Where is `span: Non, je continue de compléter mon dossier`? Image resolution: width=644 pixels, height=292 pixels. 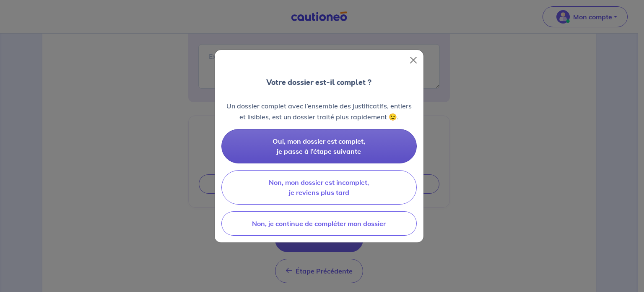
span: Non, je continue de compléter mon dossier is located at coordinates (319, 224).